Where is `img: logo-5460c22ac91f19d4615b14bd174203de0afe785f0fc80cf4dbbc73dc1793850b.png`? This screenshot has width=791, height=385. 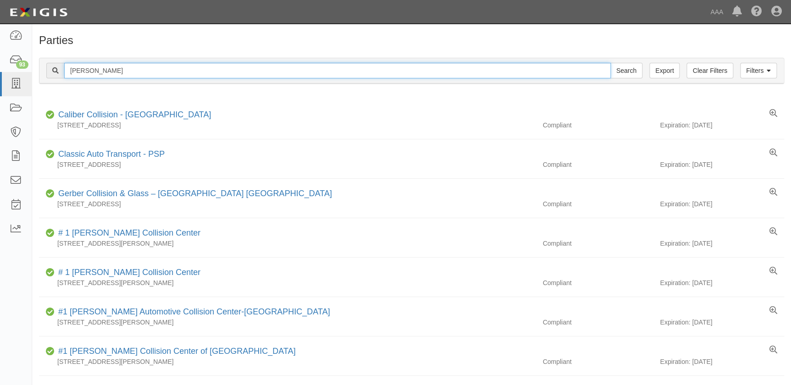
img: logo-5460c22ac91f19d4615b14bd174203de0afe785f0fc80cf4dbbc73dc1793850b.png is located at coordinates (39, 12).